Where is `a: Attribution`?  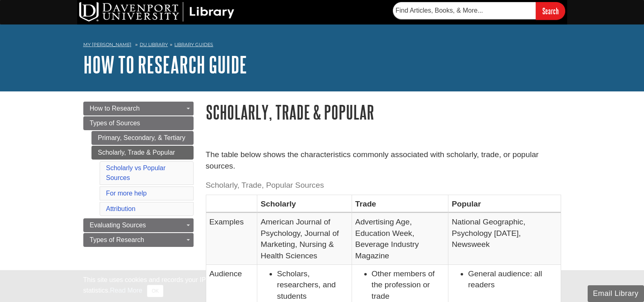
a: Attribution is located at coordinates (121, 208).